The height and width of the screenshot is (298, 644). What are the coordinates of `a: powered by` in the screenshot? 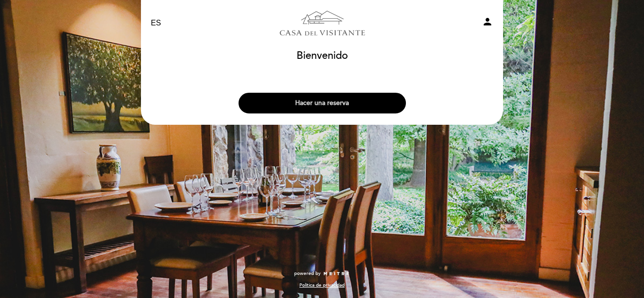 It's located at (322, 274).